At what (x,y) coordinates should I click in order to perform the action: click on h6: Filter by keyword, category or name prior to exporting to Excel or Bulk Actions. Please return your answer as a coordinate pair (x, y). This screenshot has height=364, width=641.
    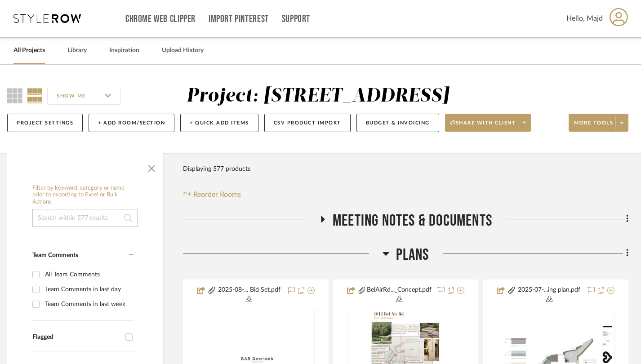
    Looking at the image, I should click on (85, 195).